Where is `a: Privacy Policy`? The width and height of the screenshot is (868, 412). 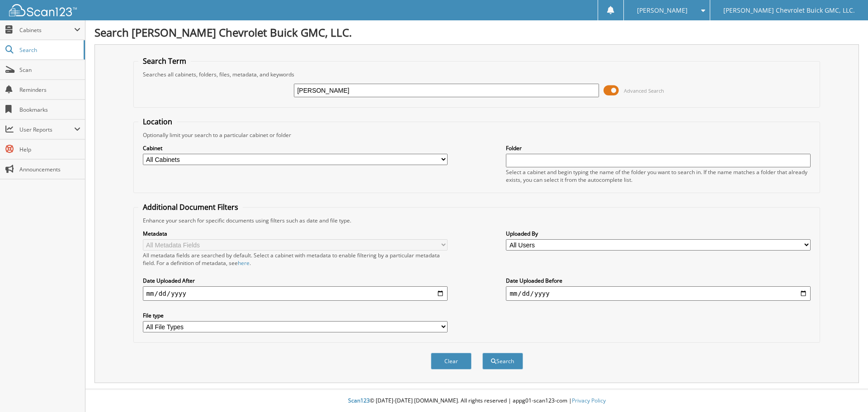 a: Privacy Policy is located at coordinates (589, 400).